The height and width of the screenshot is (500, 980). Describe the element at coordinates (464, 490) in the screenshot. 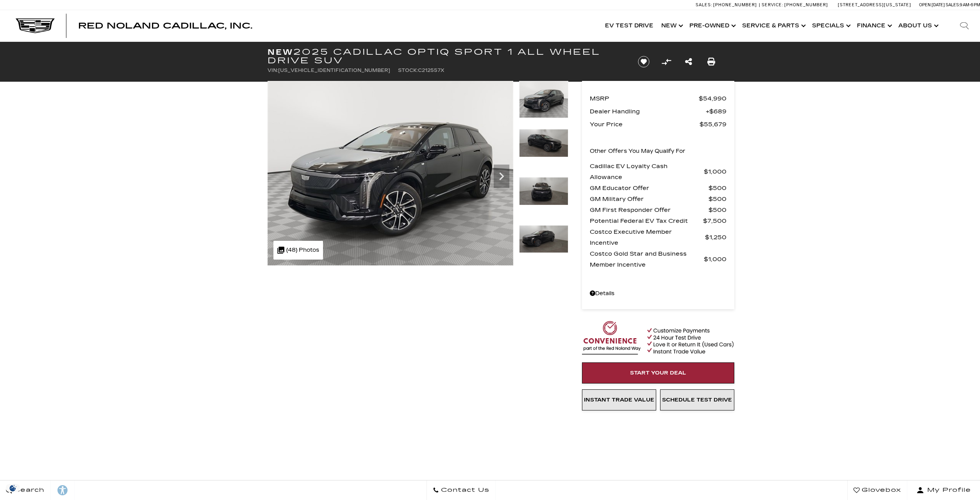

I see `span: Contact Us` at that location.